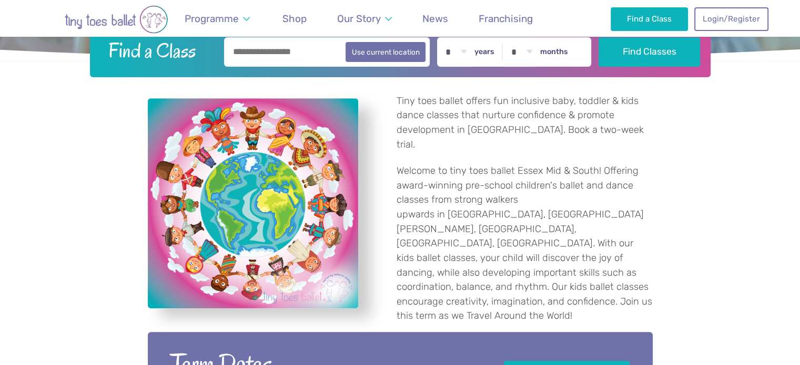  Describe the element at coordinates (294, 18) in the screenshot. I see `span: Shop` at that location.